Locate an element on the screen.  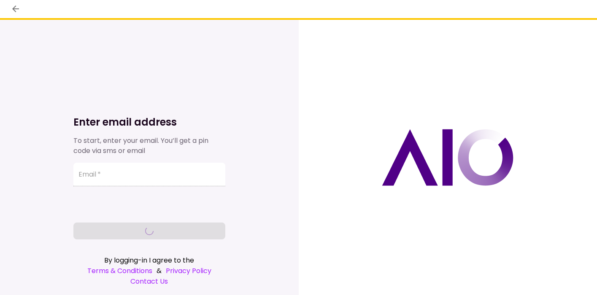
div: By logging-in I agree to the is located at coordinates (149, 260).